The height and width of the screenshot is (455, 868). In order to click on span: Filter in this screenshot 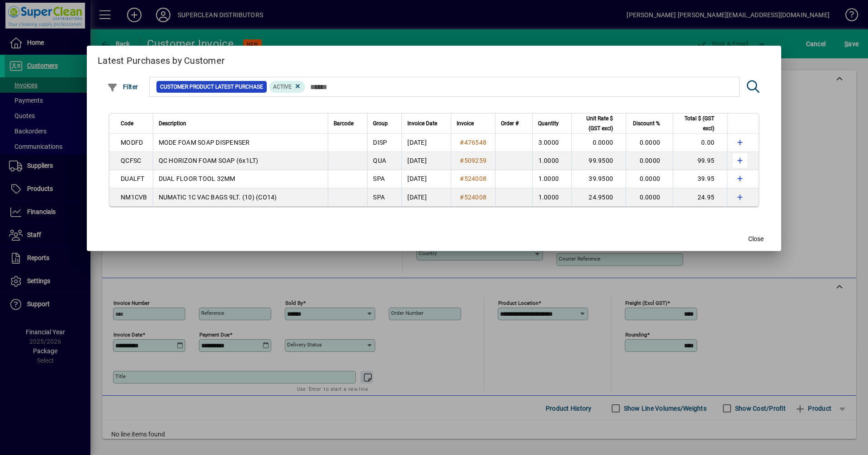, I will do `click(123, 87)`.